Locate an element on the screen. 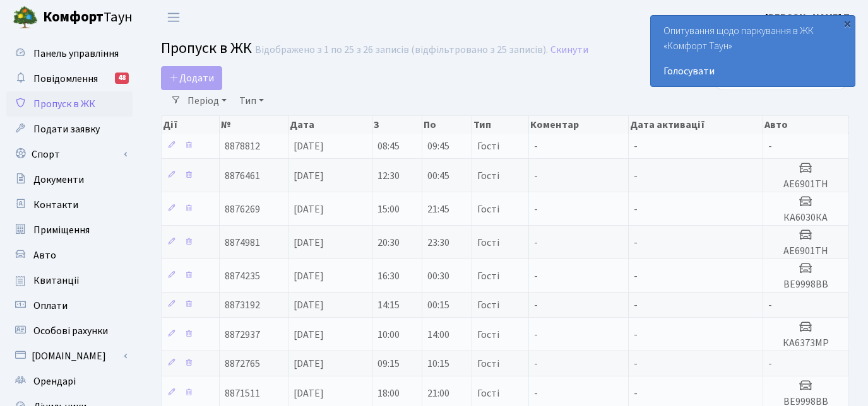 Image resolution: width=868 pixels, height=406 pixels. a: Тип is located at coordinates (251, 101).